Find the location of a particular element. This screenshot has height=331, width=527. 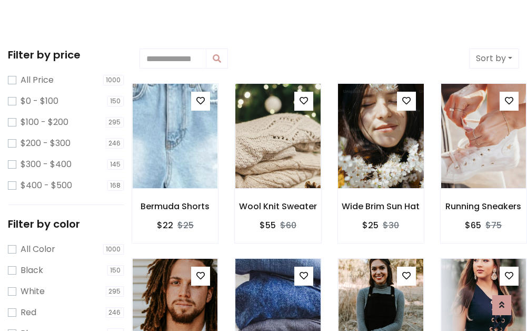

span: 145 is located at coordinates (116, 164).